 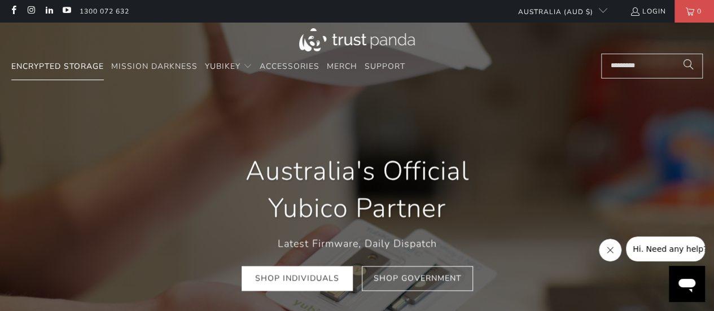 I want to click on summary: YubiKey, so click(x=229, y=67).